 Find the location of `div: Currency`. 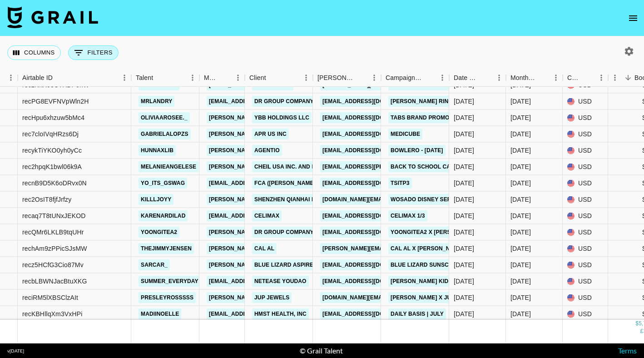

div: Currency is located at coordinates (585, 78).